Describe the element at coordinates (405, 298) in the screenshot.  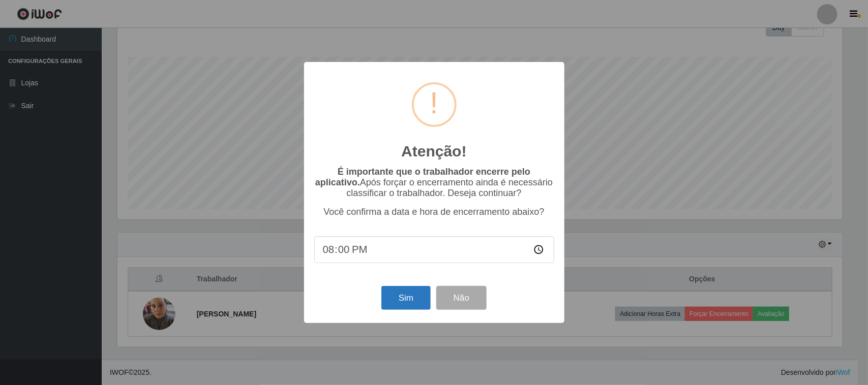
I see `button: Sim` at that location.